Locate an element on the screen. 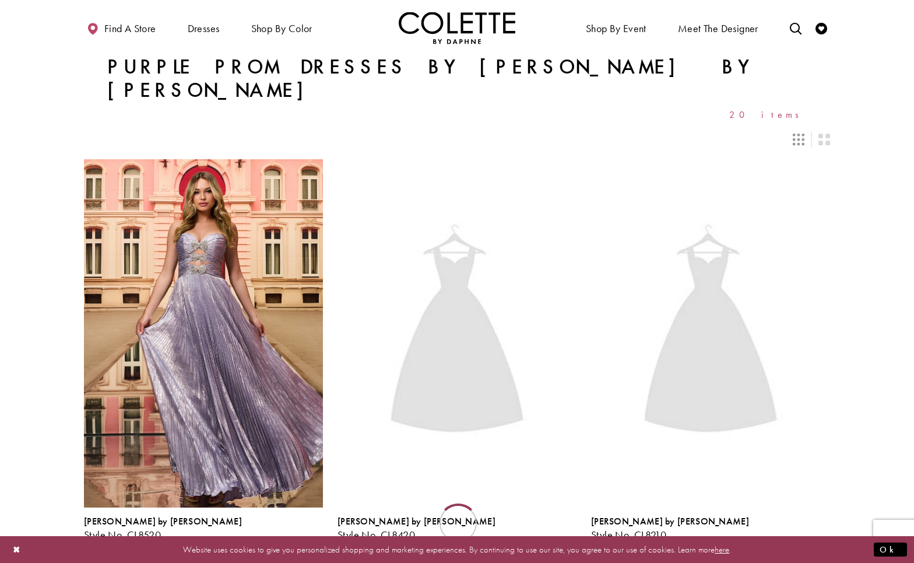 This screenshot has height=563, width=914. a: Visit Colette by Daphne Style No. CL8420 Page is located at coordinates (457, 333).